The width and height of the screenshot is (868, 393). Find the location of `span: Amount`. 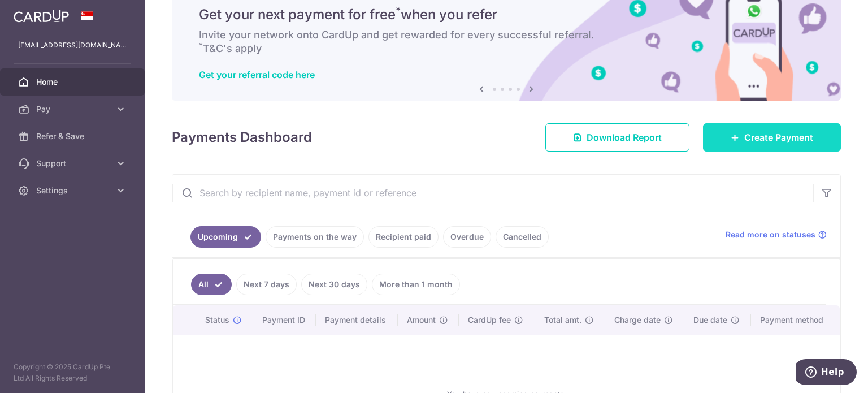

span: Amount is located at coordinates (421, 320).